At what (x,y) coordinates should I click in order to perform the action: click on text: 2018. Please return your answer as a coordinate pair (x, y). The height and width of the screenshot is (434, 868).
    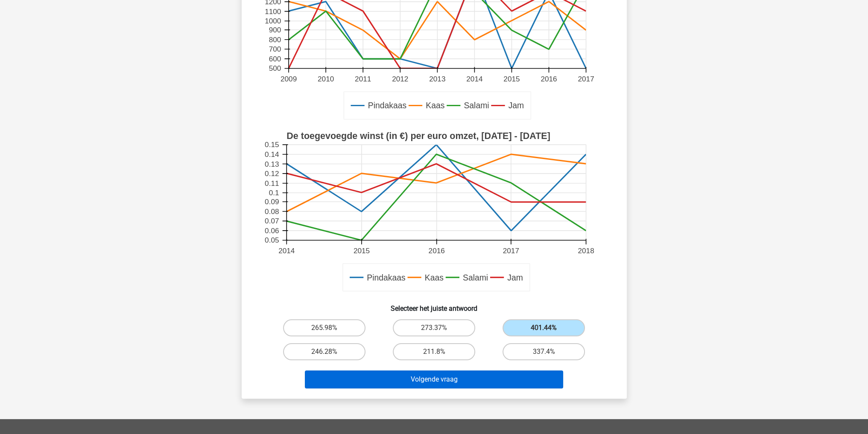
    Looking at the image, I should click on (586, 251).